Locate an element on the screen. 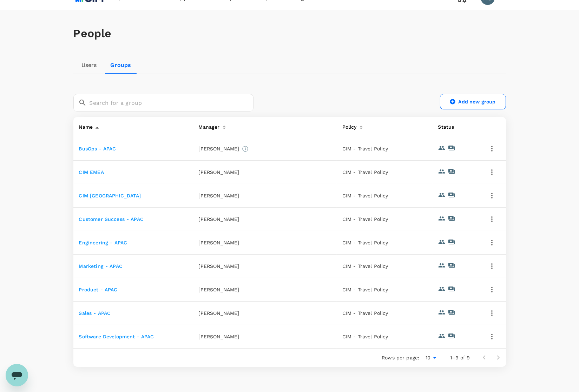  div: Name is located at coordinates (85, 125).